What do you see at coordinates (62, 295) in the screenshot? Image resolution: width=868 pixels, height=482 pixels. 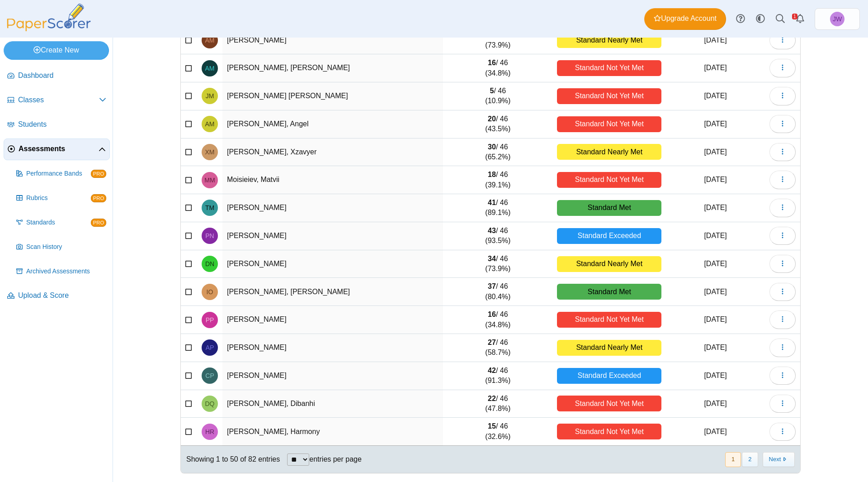 I see `span: Upload & Score` at bounding box center [62, 295].